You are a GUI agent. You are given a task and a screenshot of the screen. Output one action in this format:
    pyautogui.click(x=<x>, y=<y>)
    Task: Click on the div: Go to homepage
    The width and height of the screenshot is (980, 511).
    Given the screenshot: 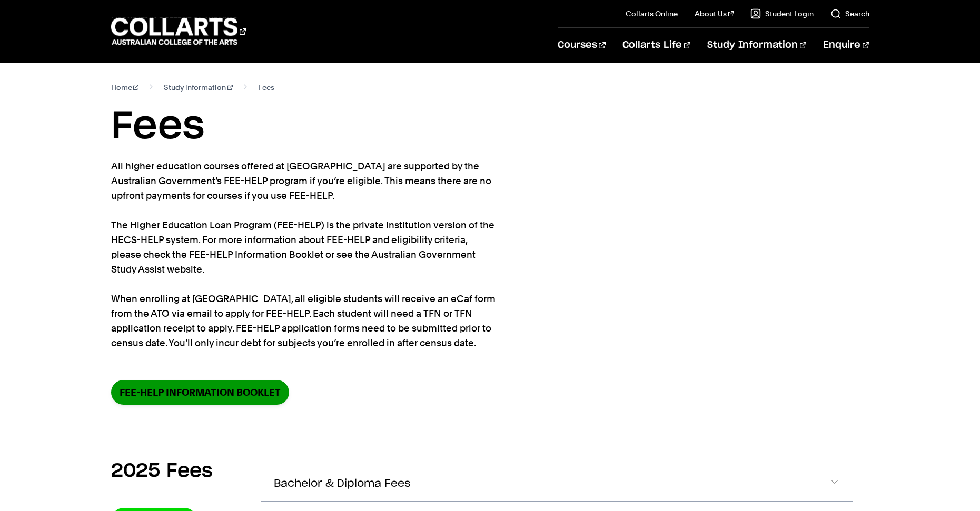 What is the action you would take?
    pyautogui.click(x=178, y=31)
    